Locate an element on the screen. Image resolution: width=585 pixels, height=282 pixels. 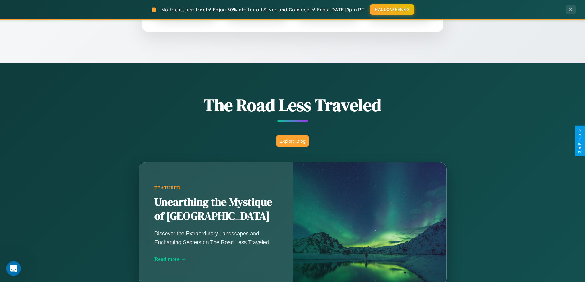
div: Read more → is located at coordinates (216, 259).